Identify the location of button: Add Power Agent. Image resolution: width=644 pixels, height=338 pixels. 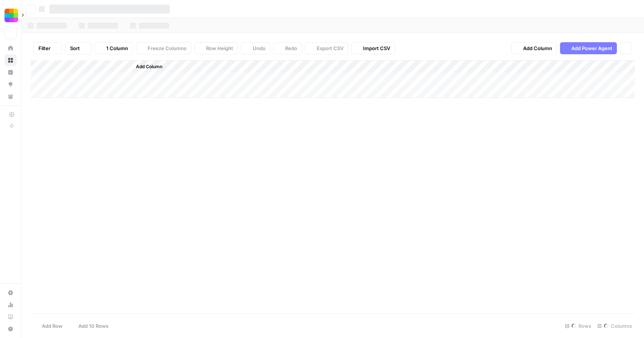
(588, 48).